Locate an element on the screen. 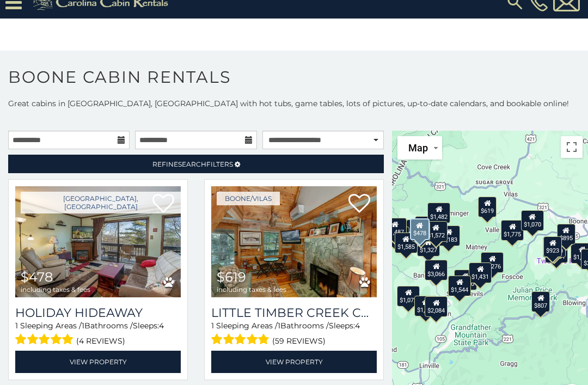  div: $901 is located at coordinates (421, 231).